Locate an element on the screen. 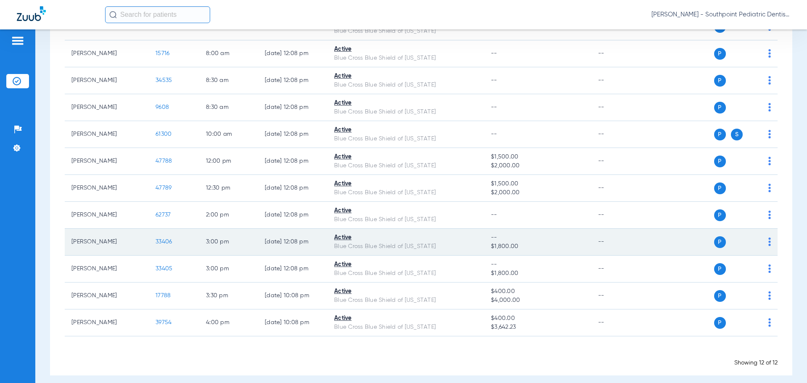  span: 15716 is located at coordinates (162, 53).